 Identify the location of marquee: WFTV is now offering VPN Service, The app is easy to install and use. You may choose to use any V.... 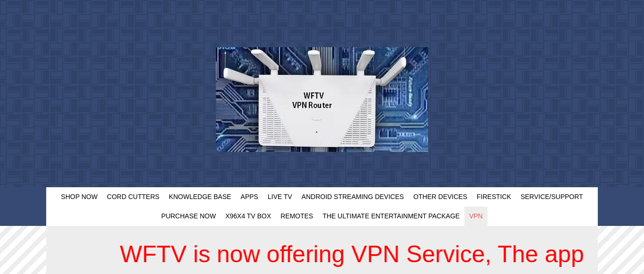
(322, 254).